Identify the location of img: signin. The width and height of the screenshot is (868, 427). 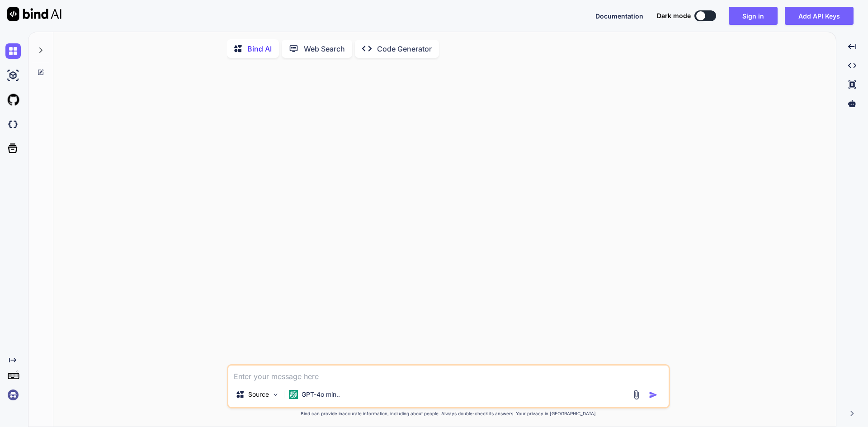
(13, 395).